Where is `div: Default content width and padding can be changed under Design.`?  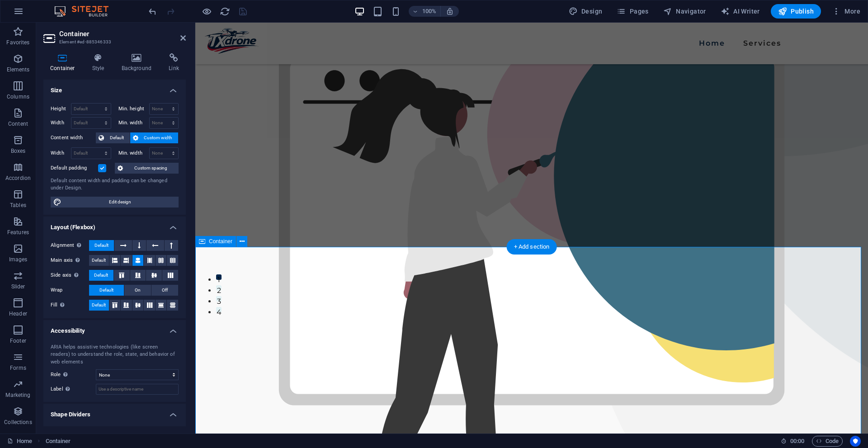 div: Default content width and padding can be changed under Design. is located at coordinates (114, 184).